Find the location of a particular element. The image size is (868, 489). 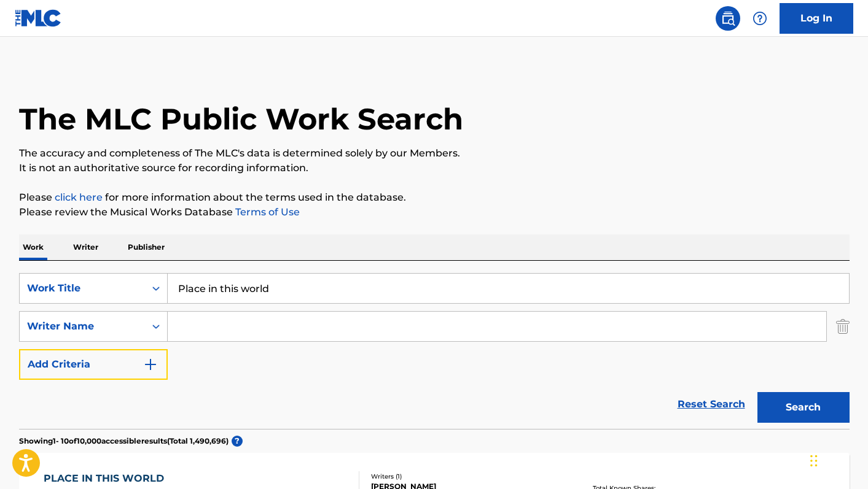

div: Work Title is located at coordinates (82, 288).